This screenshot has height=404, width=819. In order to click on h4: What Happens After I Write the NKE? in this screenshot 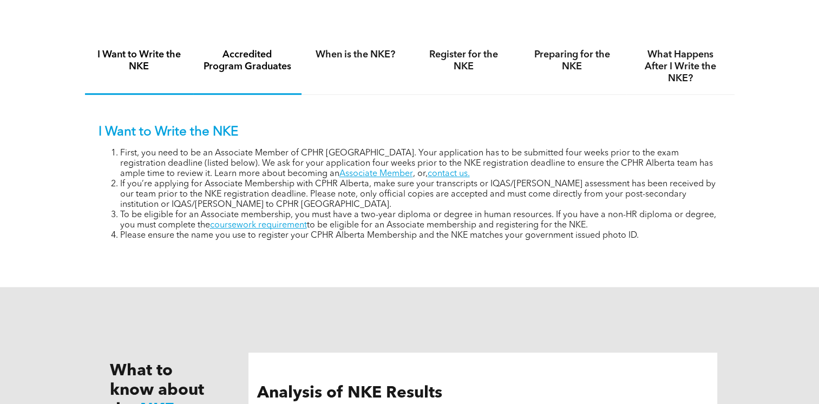, I will do `click(681, 67)`.